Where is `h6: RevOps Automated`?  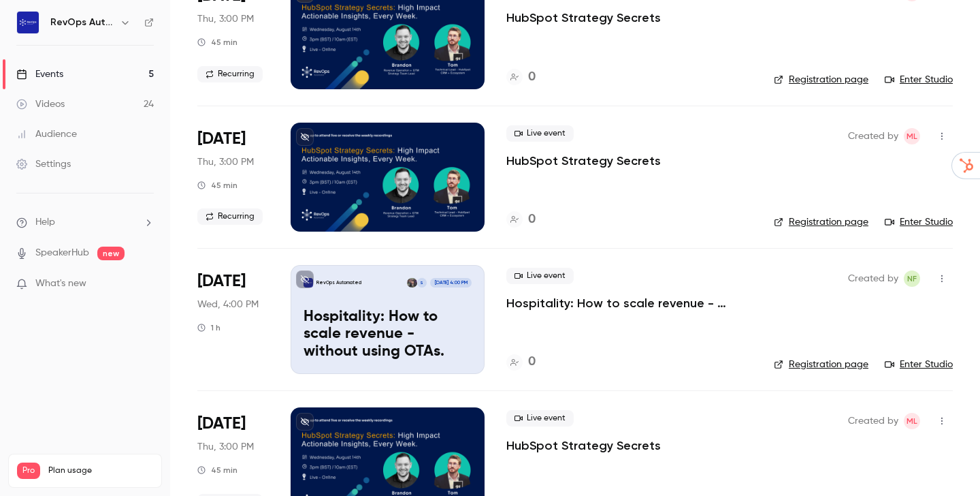 h6: RevOps Automated is located at coordinates (83, 23).